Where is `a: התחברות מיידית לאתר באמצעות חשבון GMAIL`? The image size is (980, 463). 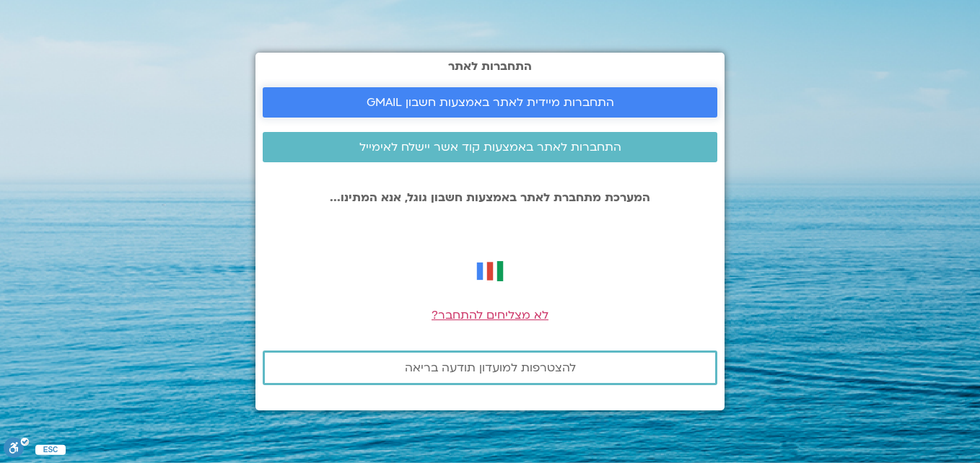
a: התחברות מיידית לאתר באמצעות חשבון GMAIL is located at coordinates (490, 102).